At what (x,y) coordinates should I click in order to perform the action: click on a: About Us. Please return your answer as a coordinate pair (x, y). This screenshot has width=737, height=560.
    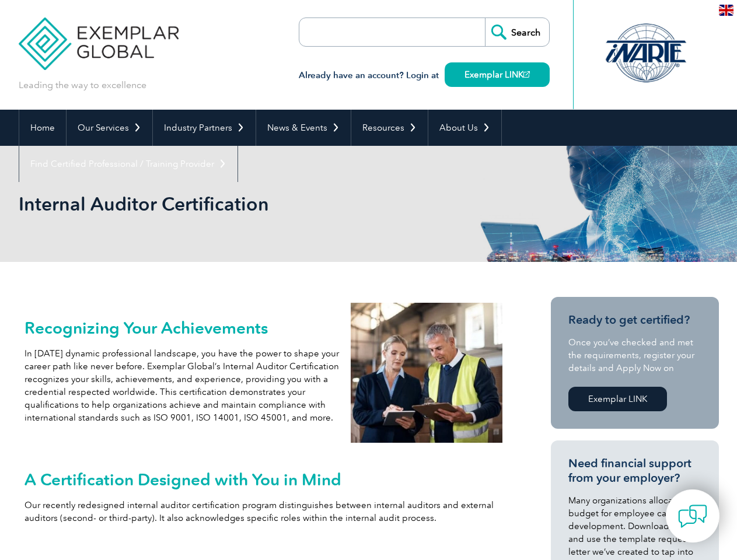
    Looking at the image, I should click on (464, 128).